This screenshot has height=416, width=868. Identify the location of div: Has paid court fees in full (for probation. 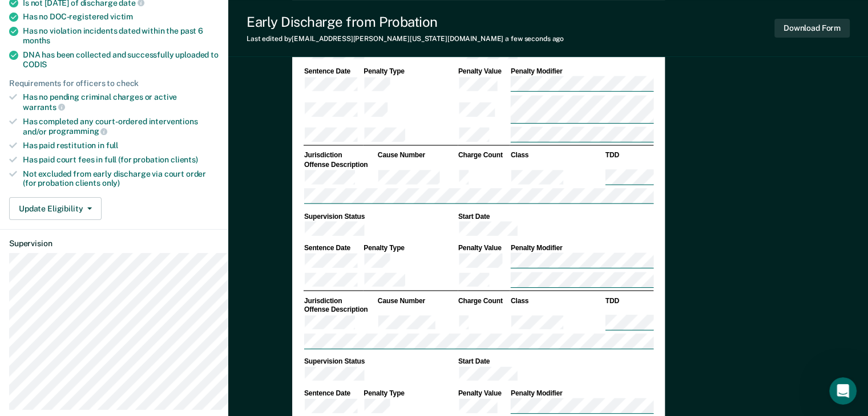
(121, 160).